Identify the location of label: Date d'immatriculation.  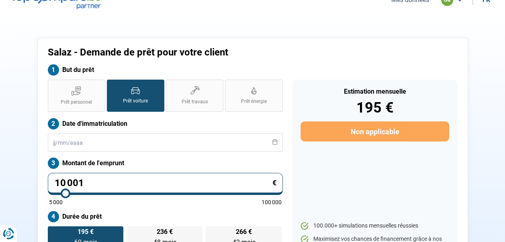
(165, 124).